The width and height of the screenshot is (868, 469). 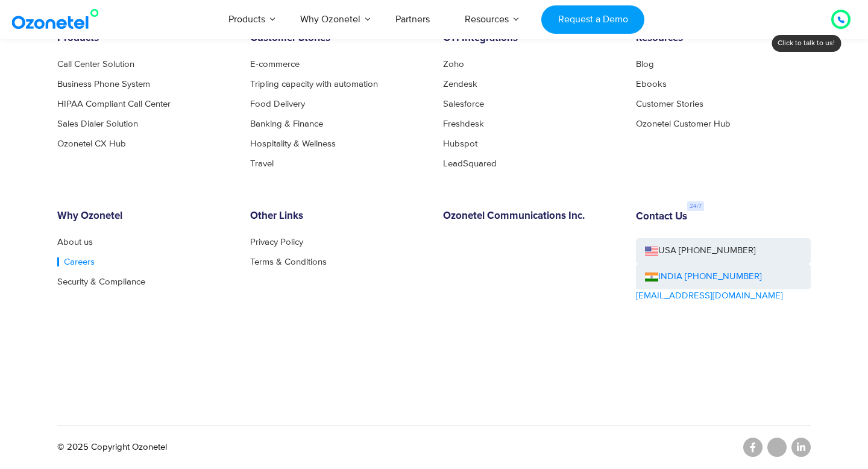 What do you see at coordinates (651, 84) in the screenshot?
I see `a: Ebooks` at bounding box center [651, 84].